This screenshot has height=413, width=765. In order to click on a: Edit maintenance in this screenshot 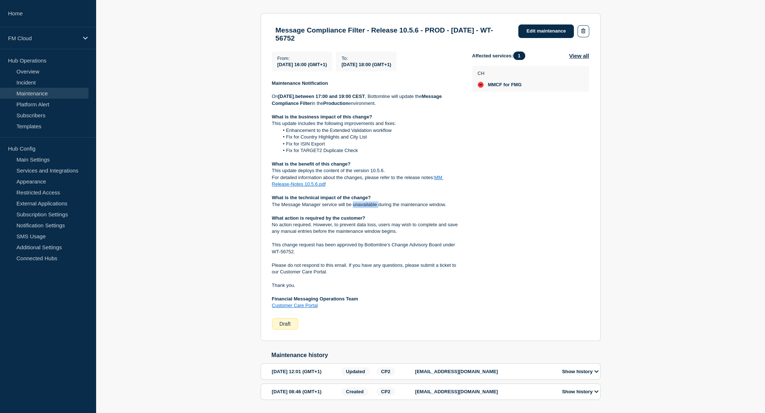, I will do `click(546, 31)`.